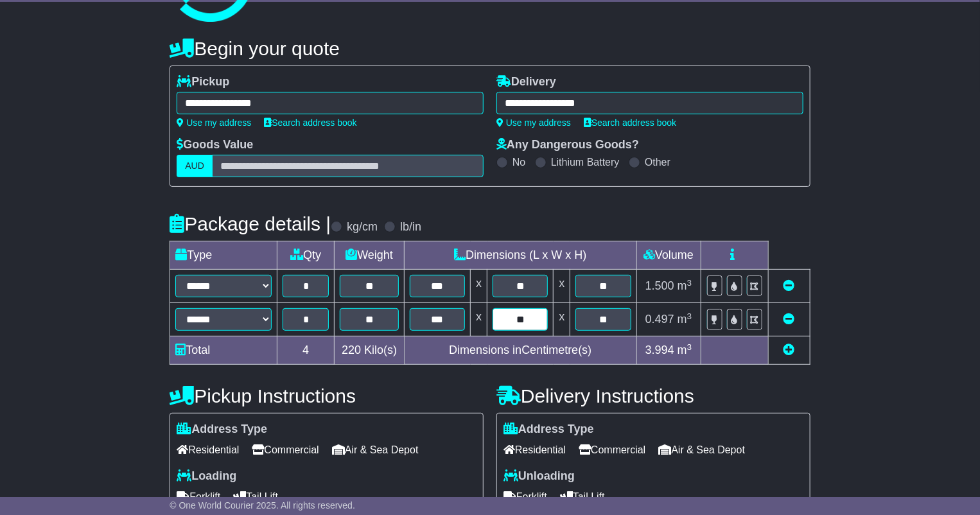  Describe the element at coordinates (411, 227) in the screenshot. I see `label: lb/in` at that location.